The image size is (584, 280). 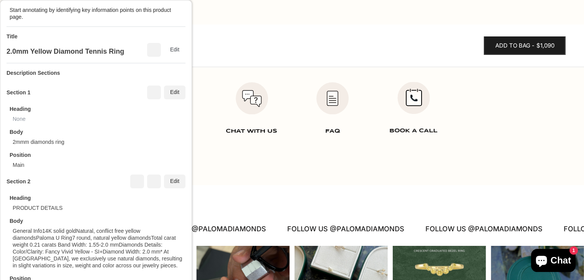 I want to click on span: Add to bag, so click(x=513, y=46).